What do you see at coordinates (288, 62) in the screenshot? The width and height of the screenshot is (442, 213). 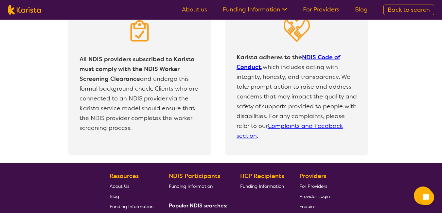 I see `b: Karista adheres to the ,` at bounding box center [288, 62].